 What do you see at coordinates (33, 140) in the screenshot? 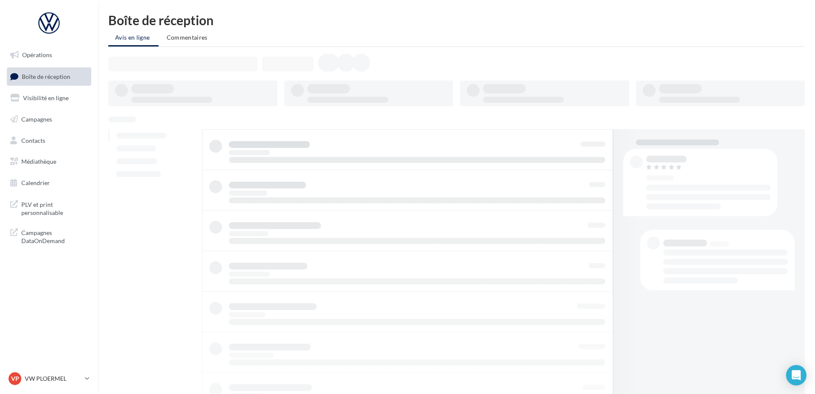
I see `span: Contacts` at bounding box center [33, 140].